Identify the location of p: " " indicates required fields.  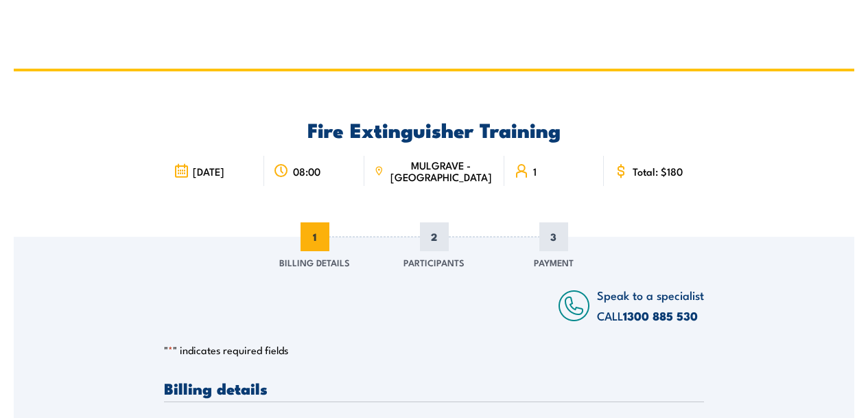
(434, 351).